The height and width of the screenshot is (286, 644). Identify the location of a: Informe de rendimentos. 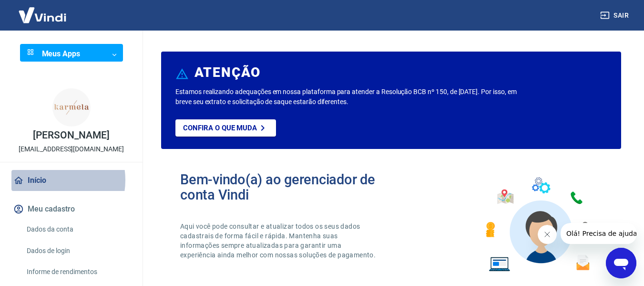
(77, 272).